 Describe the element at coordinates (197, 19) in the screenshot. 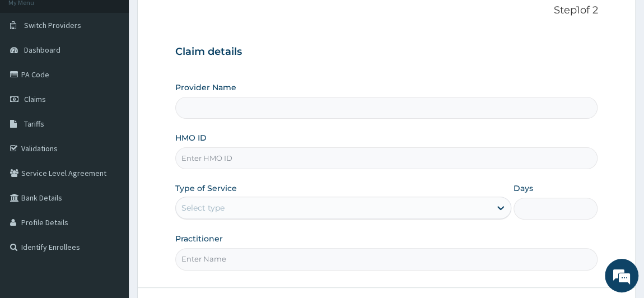

I see `div: Minimize live chat window` at that location.